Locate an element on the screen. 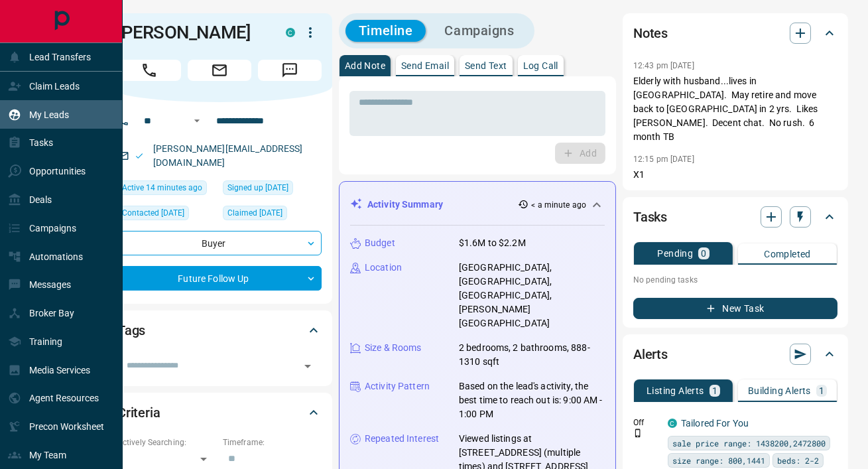 This screenshot has width=868, height=469. button: New Task is located at coordinates (735, 309).